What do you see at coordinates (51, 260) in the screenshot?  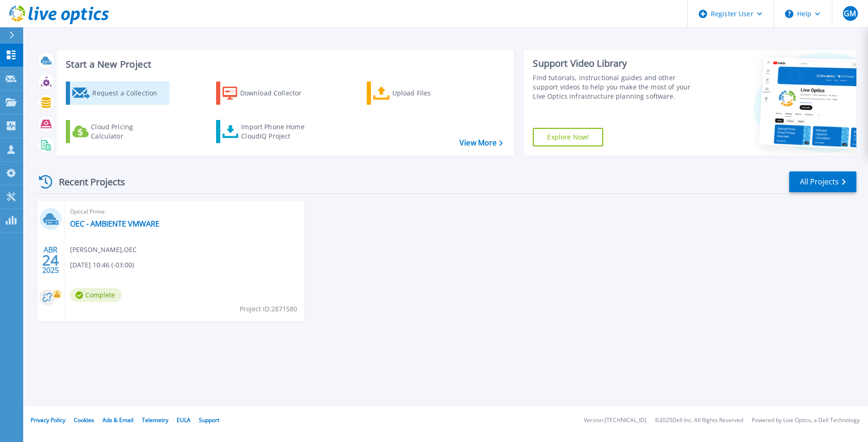 I see `div: ABR 2025` at bounding box center [51, 260].